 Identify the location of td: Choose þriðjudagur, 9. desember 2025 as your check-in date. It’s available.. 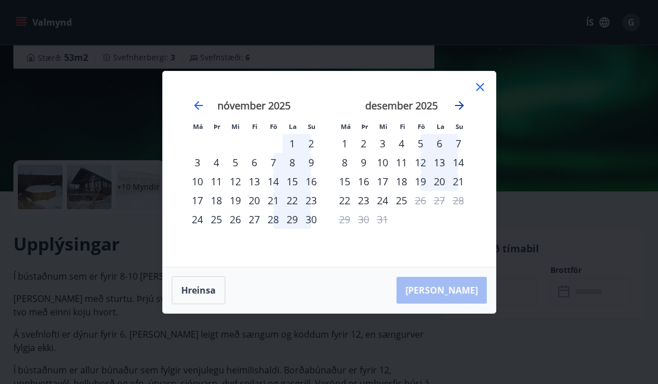
(364, 162).